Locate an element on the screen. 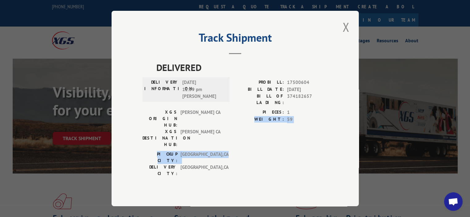  label: XGS ORIGIN HUB: is located at coordinates (160, 119).